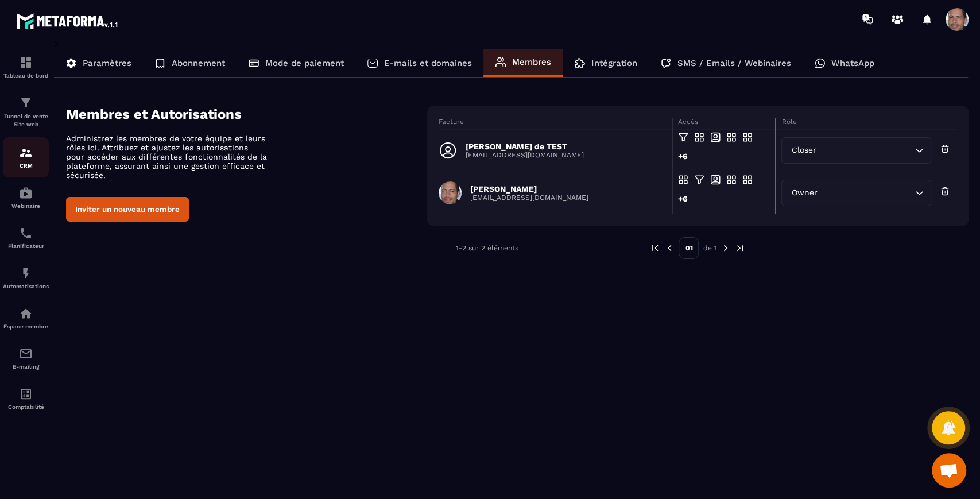 The height and width of the screenshot is (499, 980). I want to click on p: 01, so click(688, 248).